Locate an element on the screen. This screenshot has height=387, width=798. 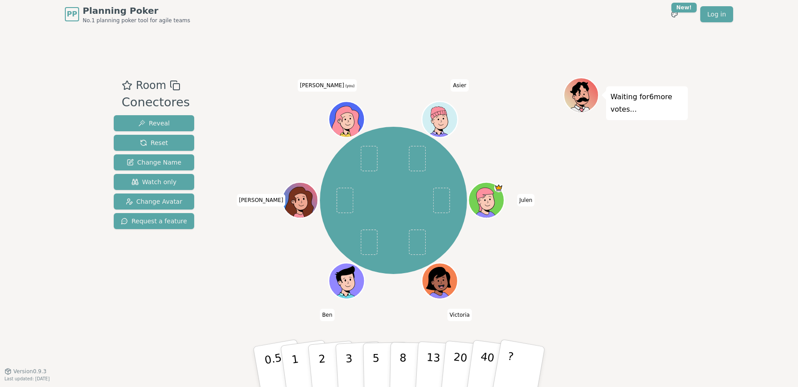
span: Watch only is located at coordinates (154, 182).